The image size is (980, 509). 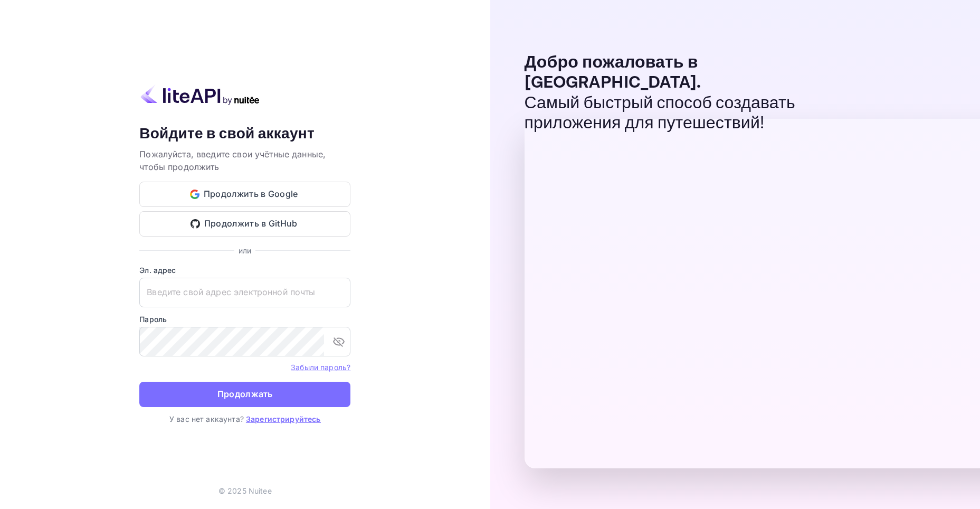 I want to click on ya-tr-span: У вас нет аккаунта?, so click(x=206, y=418).